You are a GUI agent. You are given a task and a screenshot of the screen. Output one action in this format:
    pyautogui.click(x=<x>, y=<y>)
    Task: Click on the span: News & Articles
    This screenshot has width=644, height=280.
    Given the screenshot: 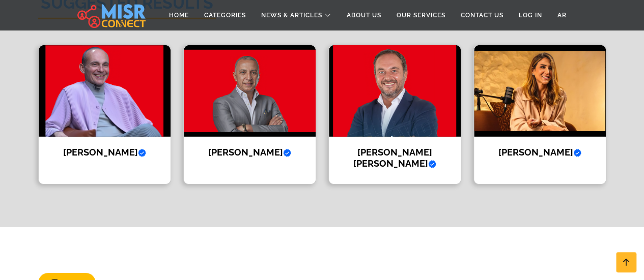 What is the action you would take?
    pyautogui.click(x=292, y=15)
    